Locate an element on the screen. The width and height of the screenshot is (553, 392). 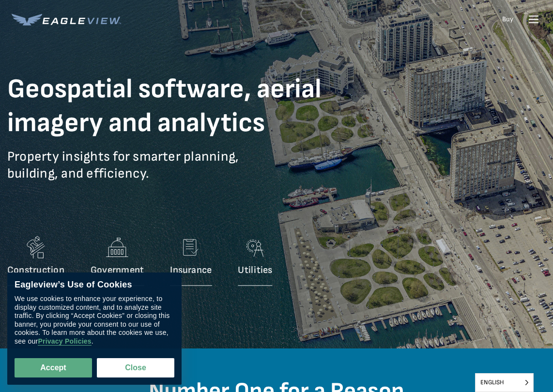
aside: Language selected: English is located at coordinates (504, 382).